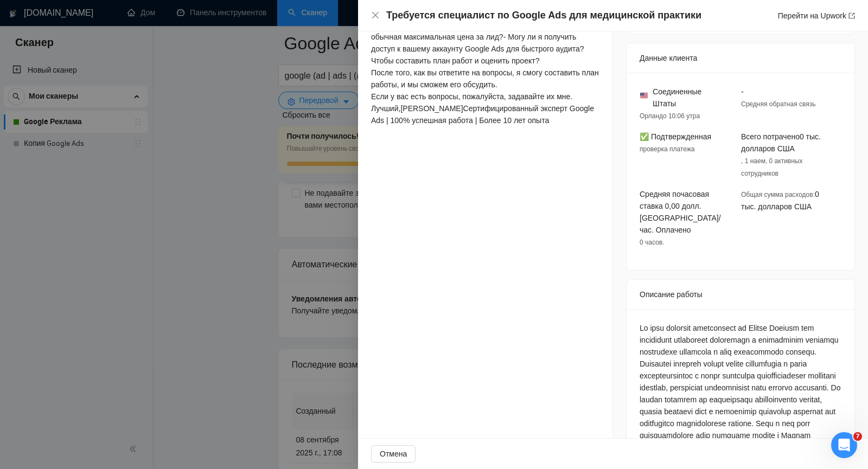 The height and width of the screenshot is (469, 868). What do you see at coordinates (670, 116) in the screenshot?
I see `font: Орландо 10:06 утра` at bounding box center [670, 116].